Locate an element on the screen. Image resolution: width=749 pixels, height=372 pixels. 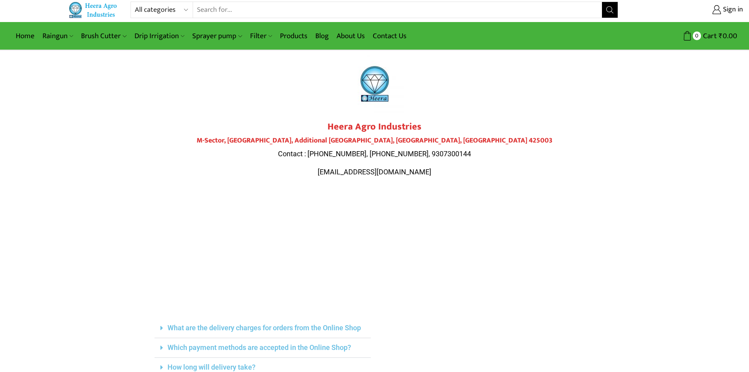
span: Cart is located at coordinates (709, 36).